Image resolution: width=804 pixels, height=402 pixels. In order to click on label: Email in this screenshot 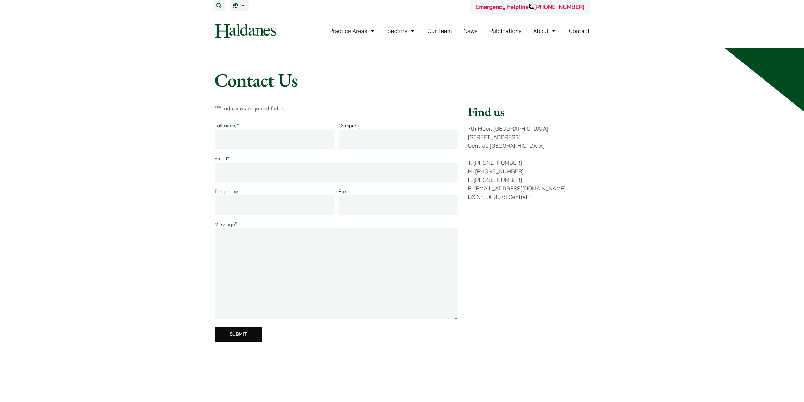, I will do `click(222, 158)`.